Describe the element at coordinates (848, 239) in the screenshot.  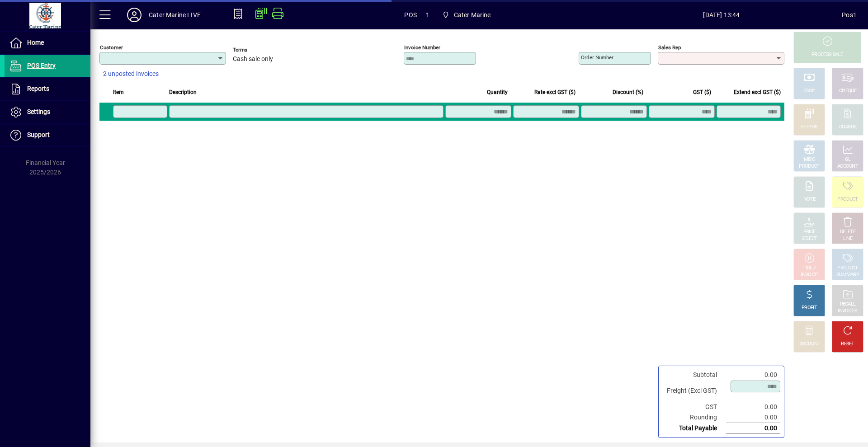
I see `div: LINE` at that location.